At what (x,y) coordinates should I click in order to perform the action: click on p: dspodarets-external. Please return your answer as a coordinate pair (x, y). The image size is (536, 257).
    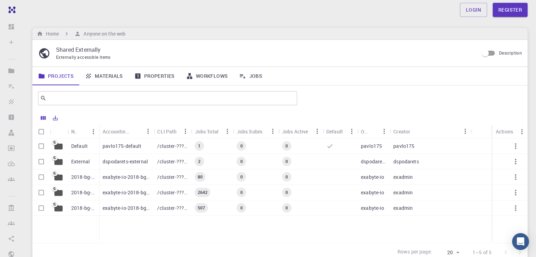
    Looking at the image, I should click on (125, 162).